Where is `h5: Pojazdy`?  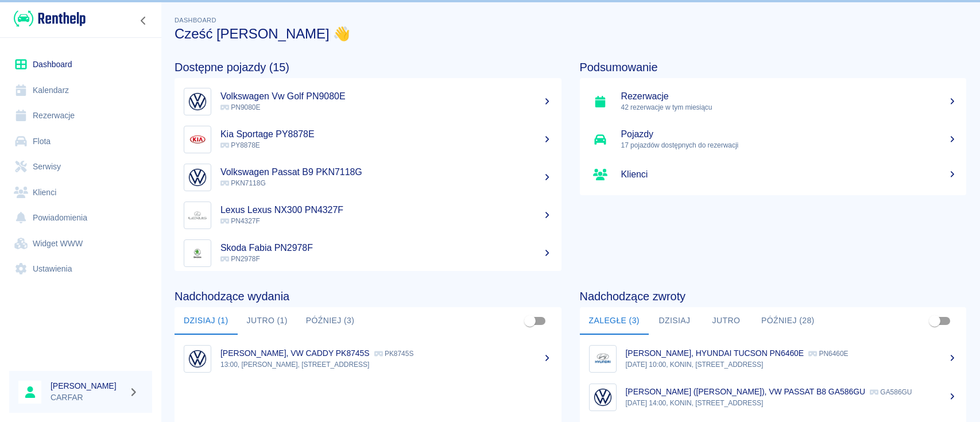 h5: Pojazdy is located at coordinates (789, 135).